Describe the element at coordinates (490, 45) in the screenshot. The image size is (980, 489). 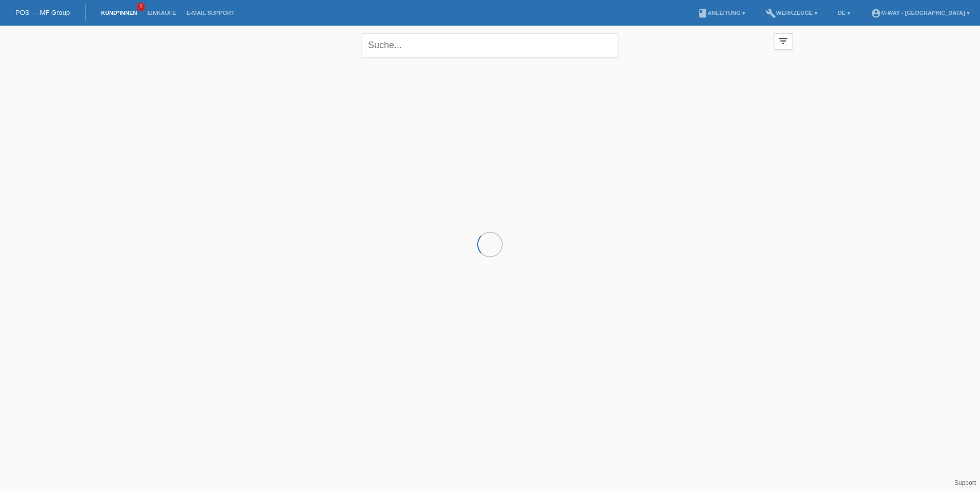
I see `input: Suche...` at that location.